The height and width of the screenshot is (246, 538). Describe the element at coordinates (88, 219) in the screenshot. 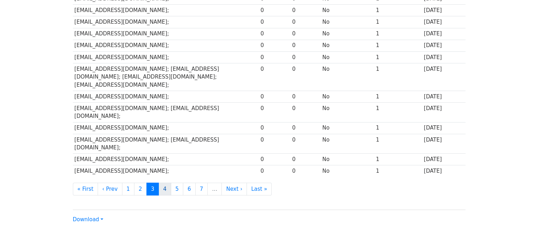

I see `a: Download` at that location.